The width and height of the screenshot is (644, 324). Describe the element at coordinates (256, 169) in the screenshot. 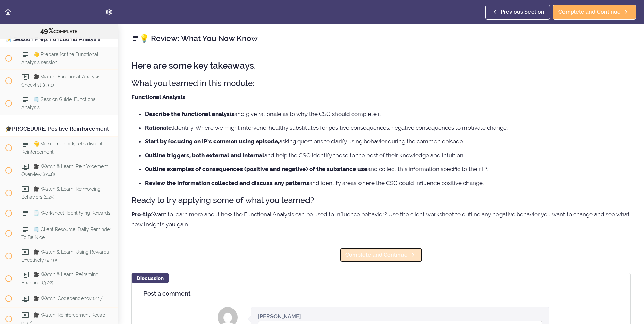

I see `strong: Outline examples of consequences (positive and negative) of the substance use` at that location.